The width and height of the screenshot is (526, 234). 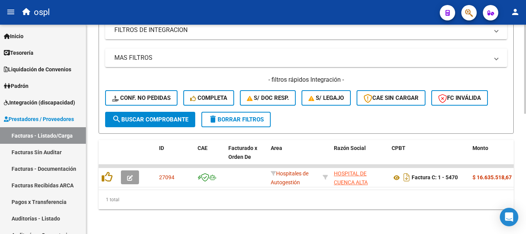 What do you see at coordinates (350, 148) in the screenshot?
I see `span: Razón Social` at bounding box center [350, 148].